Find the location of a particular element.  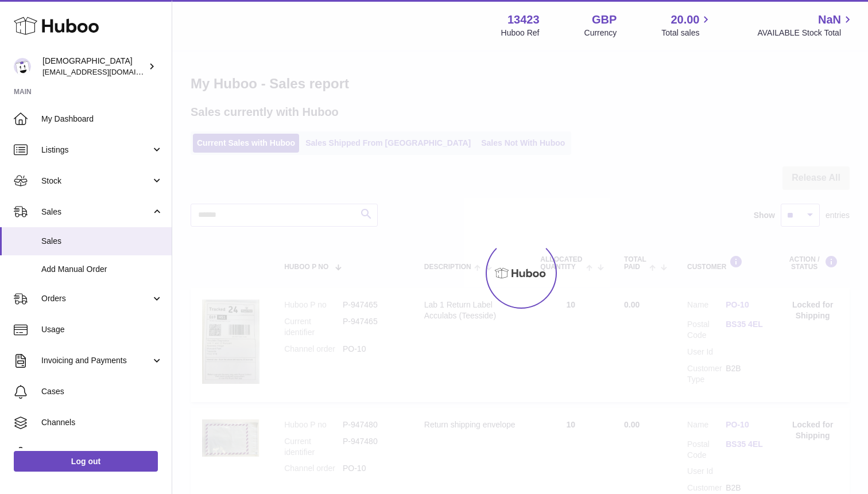

span: My Dashboard is located at coordinates (102, 119).